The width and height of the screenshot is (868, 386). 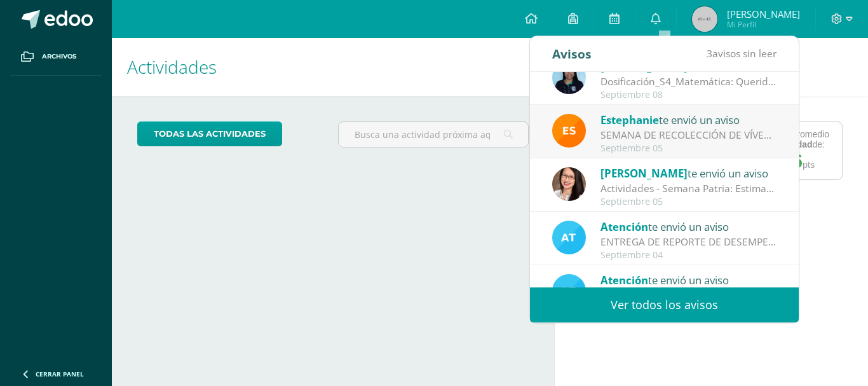 I want to click on span: Estephanie, so click(x=630, y=119).